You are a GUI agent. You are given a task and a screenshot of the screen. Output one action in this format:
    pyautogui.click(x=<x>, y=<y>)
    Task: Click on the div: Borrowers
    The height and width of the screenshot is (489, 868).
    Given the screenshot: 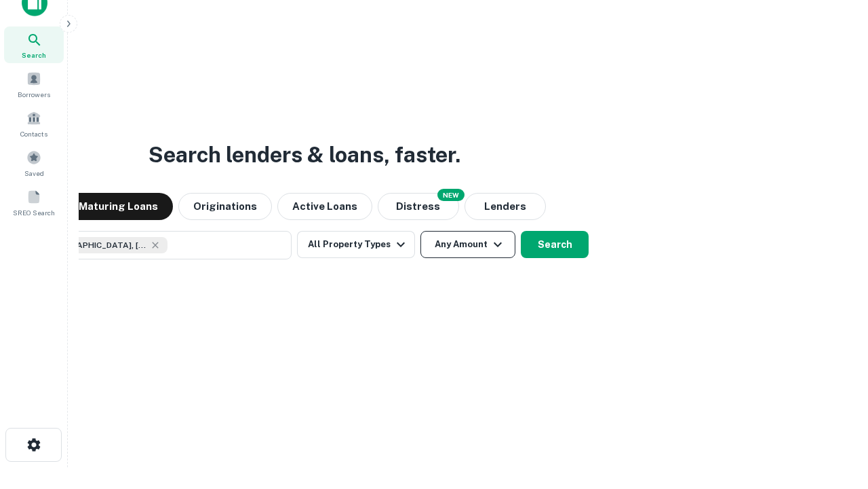 What is the action you would take?
    pyautogui.click(x=34, y=84)
    